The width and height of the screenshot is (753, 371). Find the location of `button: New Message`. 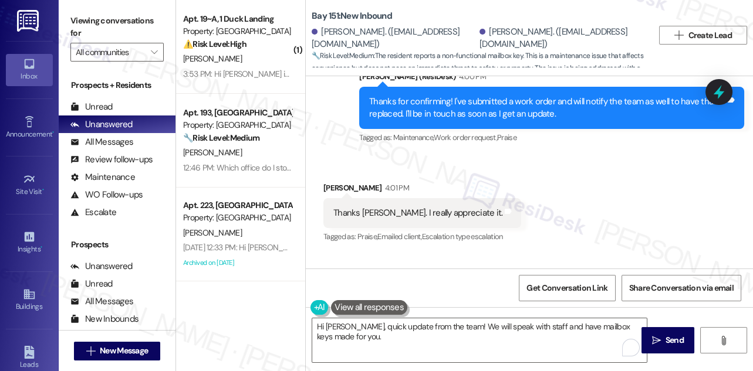

button: New Message is located at coordinates (117, 351).